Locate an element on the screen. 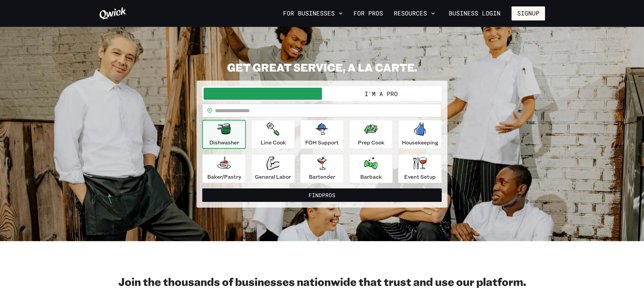 This screenshot has width=644, height=306. p: General Labor is located at coordinates (273, 177).